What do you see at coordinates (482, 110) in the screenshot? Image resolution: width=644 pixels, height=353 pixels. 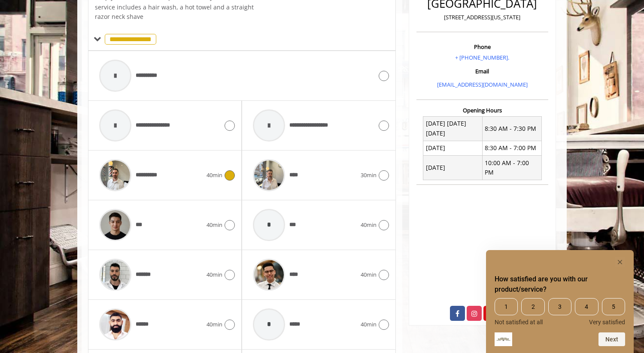 I see `h3: Opening Hours` at bounding box center [482, 110].